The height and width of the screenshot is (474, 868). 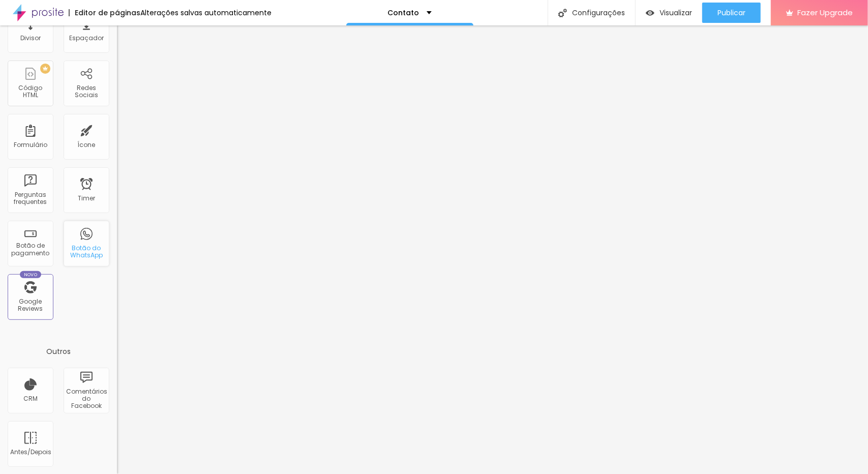 I want to click on div: Botão de pagamento, so click(x=30, y=249).